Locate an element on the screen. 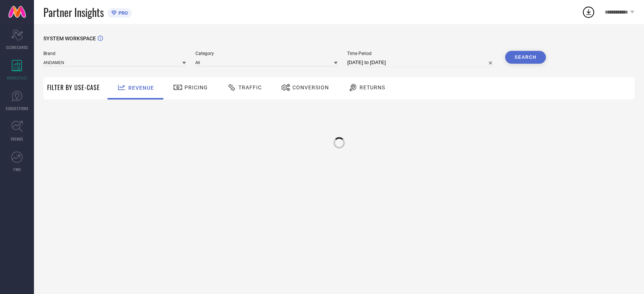 Image resolution: width=644 pixels, height=294 pixels. span: Partner Insights is located at coordinates (74, 12).